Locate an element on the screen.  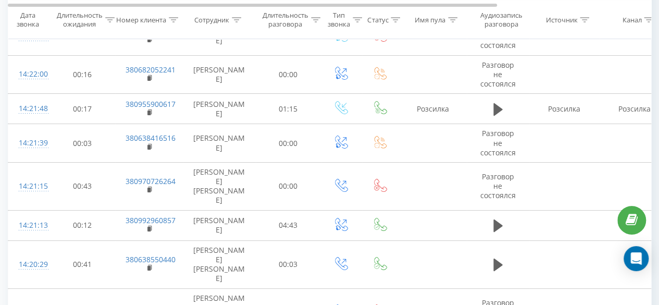
div: Номер клиента is located at coordinates (141, 19).